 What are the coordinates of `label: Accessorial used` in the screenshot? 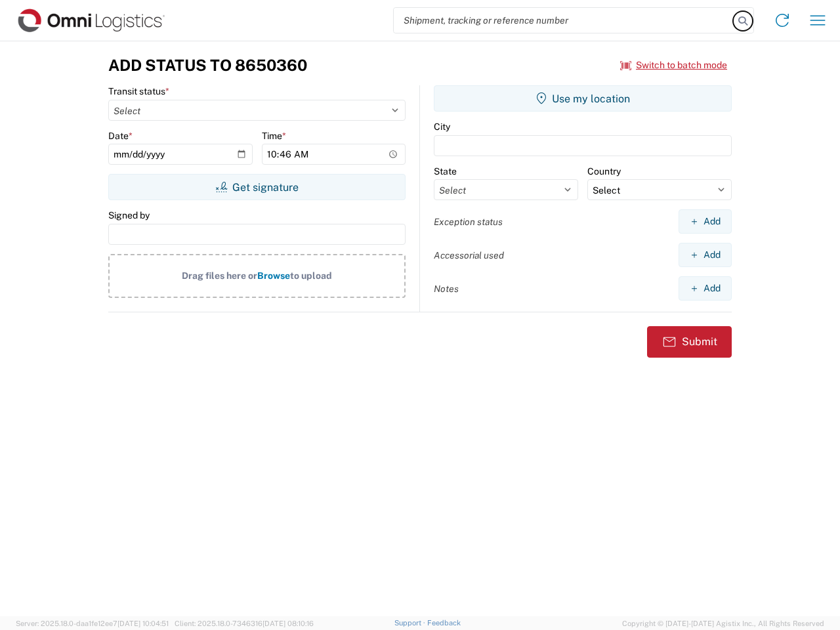 It's located at (468, 255).